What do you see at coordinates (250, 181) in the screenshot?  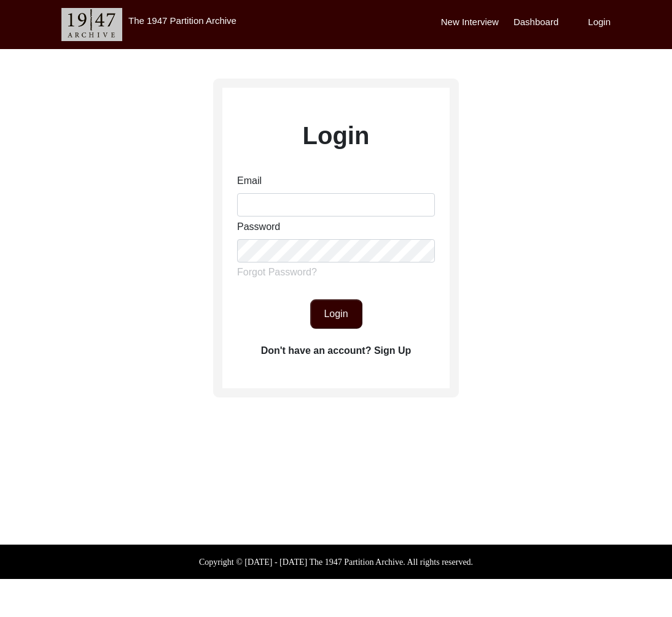 I see `label: Email` at bounding box center [250, 181].